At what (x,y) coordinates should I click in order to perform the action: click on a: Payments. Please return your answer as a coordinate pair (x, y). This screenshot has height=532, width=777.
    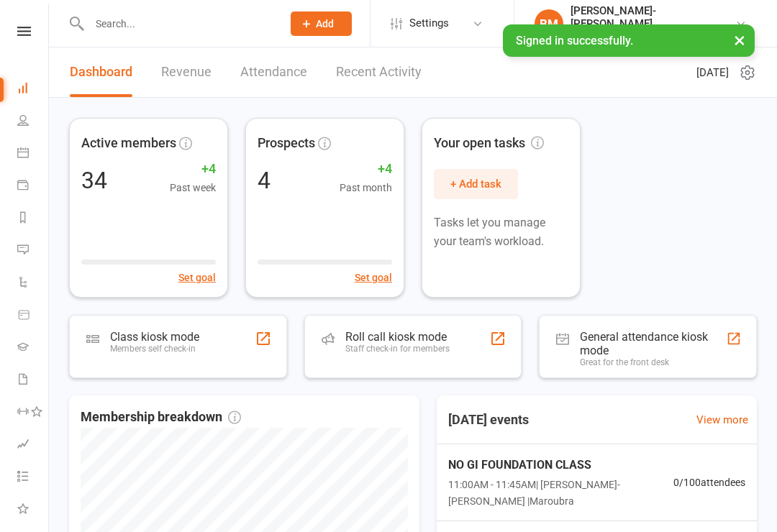
    Looking at the image, I should click on (33, 186).